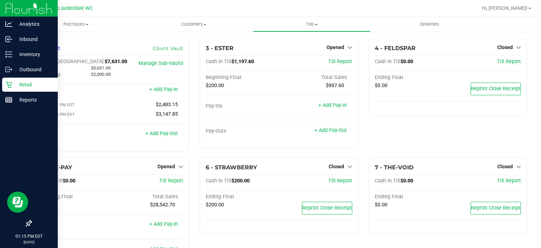 Image resolution: width=541 pixels, height=248 pixels. What do you see at coordinates (194, 24) in the screenshot?
I see `a: Customers` at bounding box center [194, 24].